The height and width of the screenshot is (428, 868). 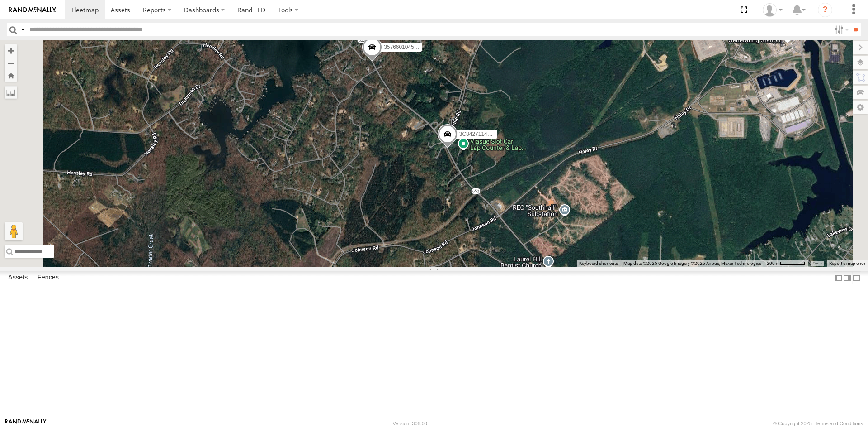 I want to click on span: 357660104512769, so click(x=407, y=47).